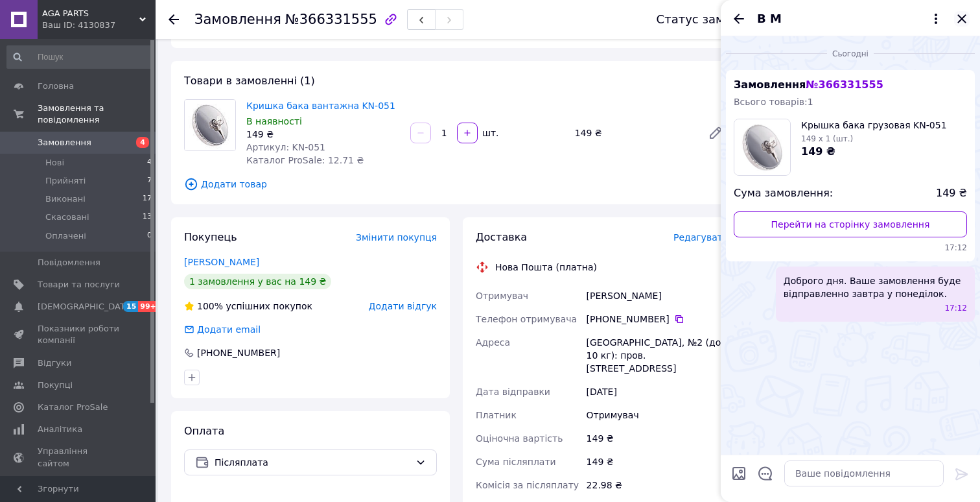  I want to click on button: Відкрити шаблони відповідей, so click(766, 473).